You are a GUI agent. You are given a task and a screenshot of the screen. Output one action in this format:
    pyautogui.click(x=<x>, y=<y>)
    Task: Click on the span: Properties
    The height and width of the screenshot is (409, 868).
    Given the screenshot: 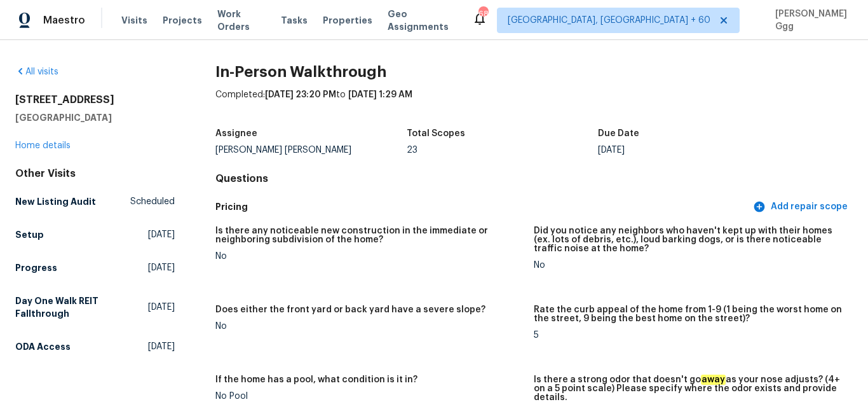 What is the action you would take?
    pyautogui.click(x=348, y=21)
    